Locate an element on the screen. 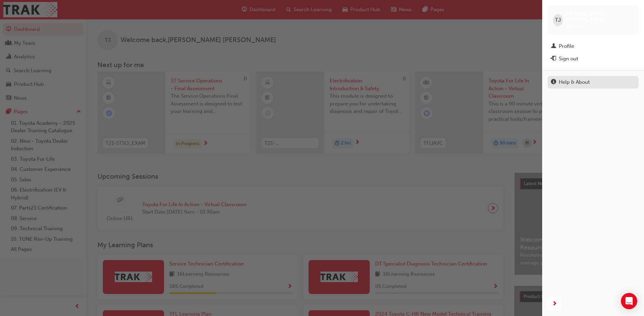 The height and width of the screenshot is (316, 644). div: Help & About is located at coordinates (574, 82).